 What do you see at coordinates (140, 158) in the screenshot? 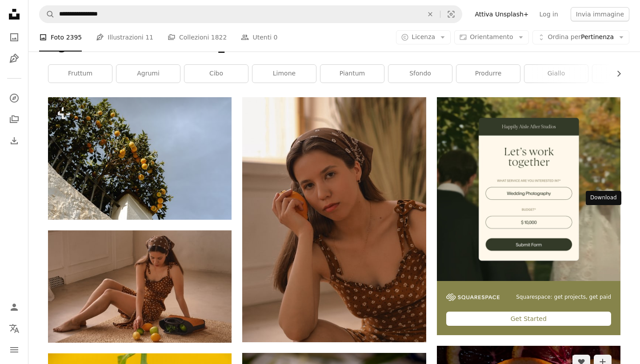
I see `a: Un albero con arance che crescono su di esso accanto a un edificio` at bounding box center [140, 158].